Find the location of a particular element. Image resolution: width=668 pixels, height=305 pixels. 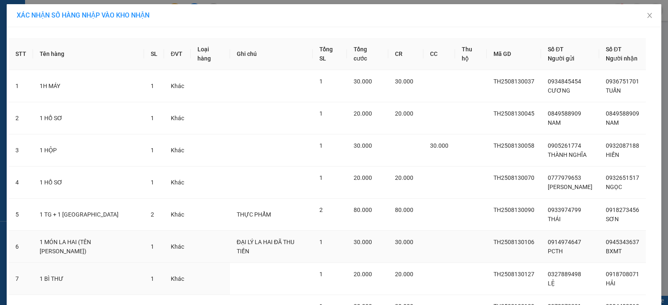

th: Thu hộ is located at coordinates (471, 54).